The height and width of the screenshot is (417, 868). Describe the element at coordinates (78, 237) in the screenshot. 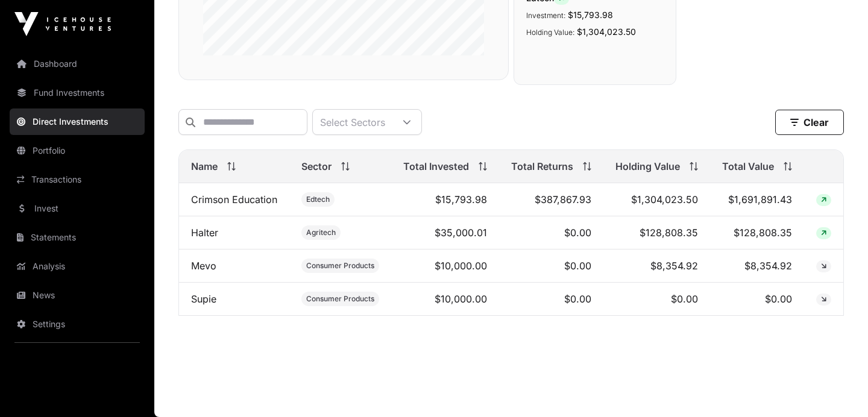

I see `a: Statements` at that location.